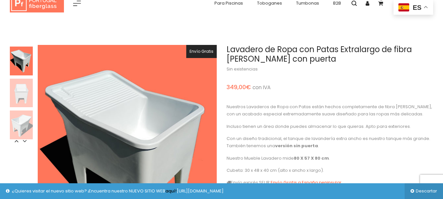 This screenshot has height=199, width=443. What do you see at coordinates (21, 93) in the screenshot?
I see `img: 3-Lavadero-de-Ropa-con-Patas-Extralargo-con-puerta-de-fibra-de-vidrio-espana-tanque-pil%C3%B3n-co...` at bounding box center [21, 93].